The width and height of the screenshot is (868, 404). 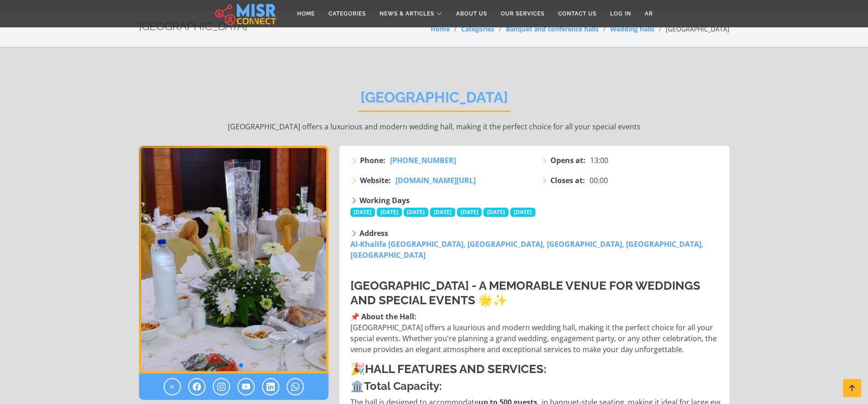 I want to click on strong: Opens at:, so click(x=568, y=160).